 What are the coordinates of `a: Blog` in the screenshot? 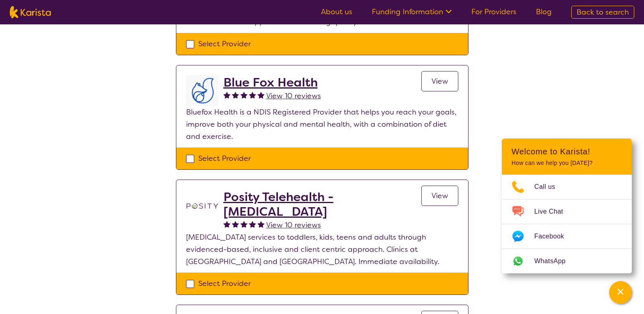 It's located at (544, 12).